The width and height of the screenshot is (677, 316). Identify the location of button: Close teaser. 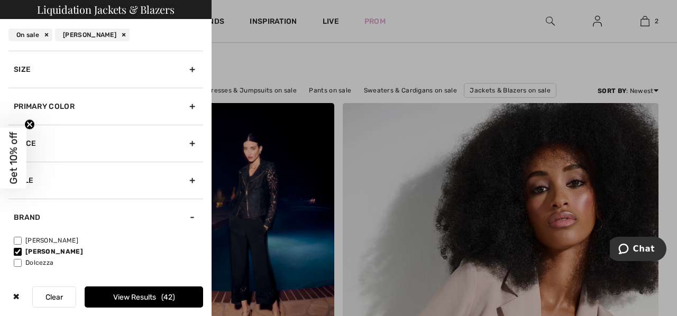
(30, 125).